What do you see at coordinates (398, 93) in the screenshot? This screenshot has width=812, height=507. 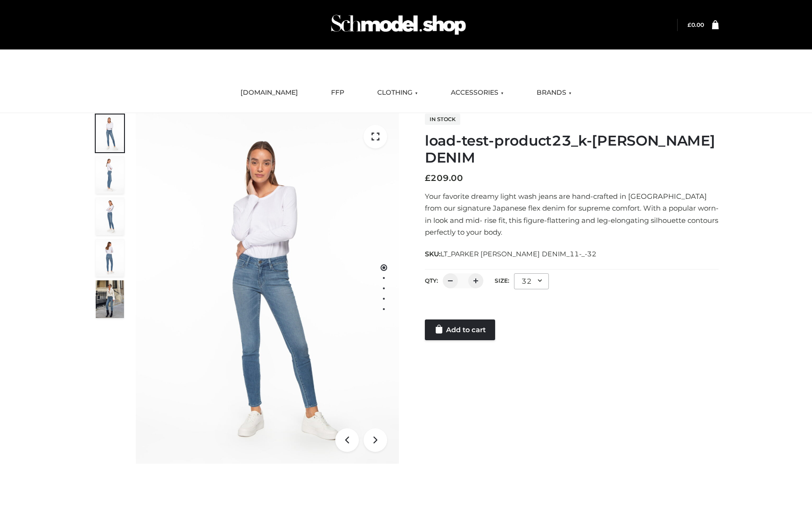 I see `a: CLOTHING` at bounding box center [398, 93].